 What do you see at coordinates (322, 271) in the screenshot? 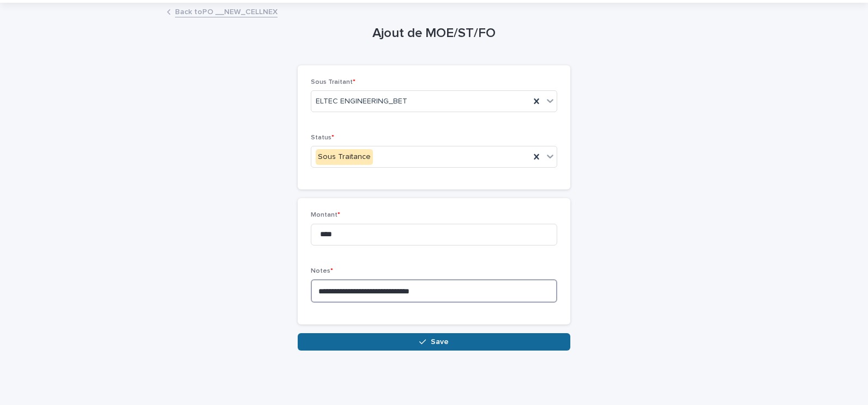
I see `span: Notes` at bounding box center [322, 271].